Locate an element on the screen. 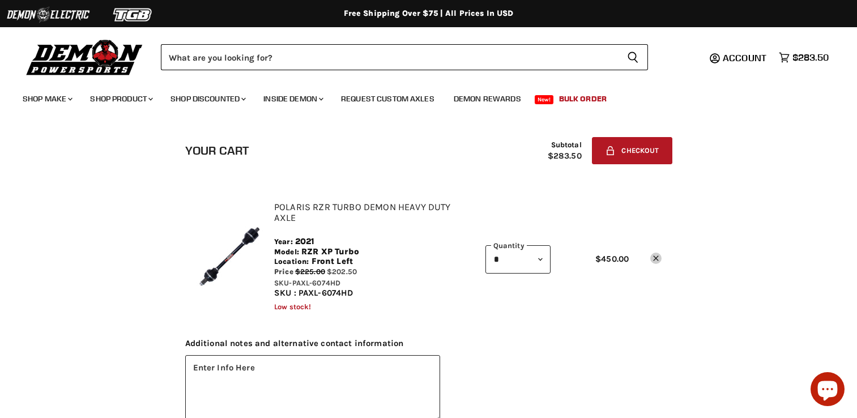  a: Inside Demon is located at coordinates (292, 99).